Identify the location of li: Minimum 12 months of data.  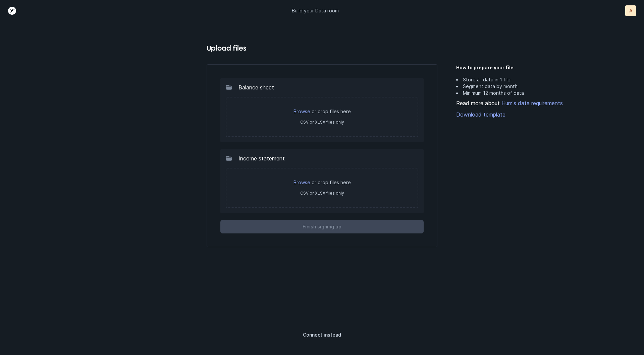
(523, 93).